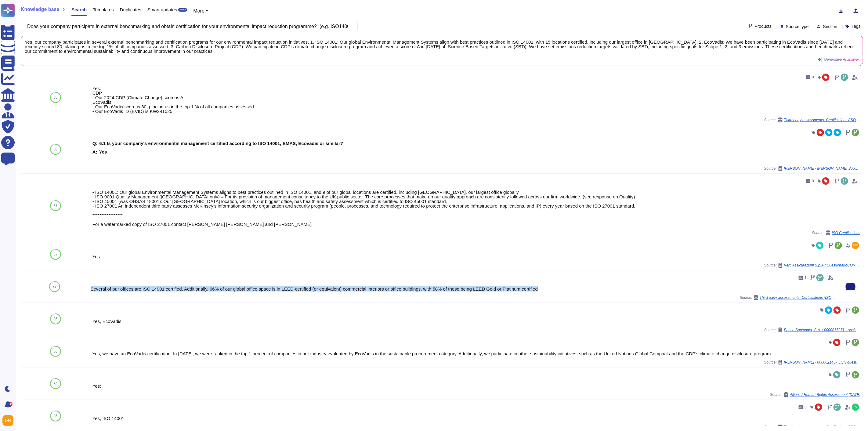 This screenshot has height=431, width=868. I want to click on span: Third party assessments- Certifications (ISO 14001-Ecovadis- CPD), EMS (Policies, Procedures & St..., so click(822, 427).